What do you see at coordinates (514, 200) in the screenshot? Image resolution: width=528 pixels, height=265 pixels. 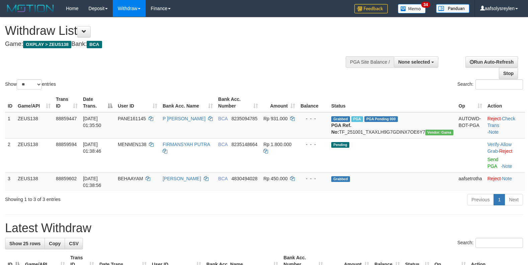 I see `a: Next` at bounding box center [514, 200].